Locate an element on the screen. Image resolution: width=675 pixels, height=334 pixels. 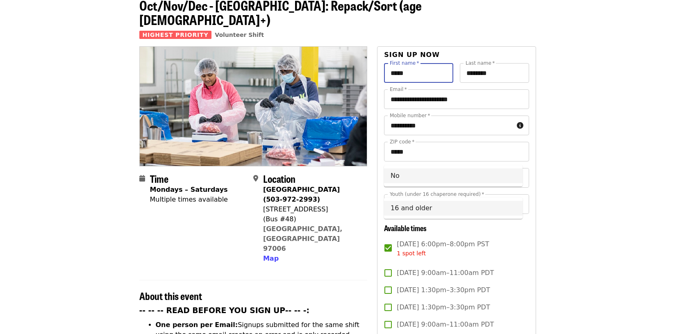
button: Map is located at coordinates (271, 259).